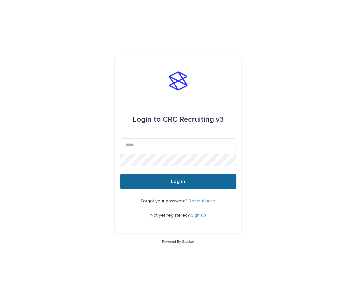  Describe the element at coordinates (202, 201) in the screenshot. I see `a: Reset it here` at that location.